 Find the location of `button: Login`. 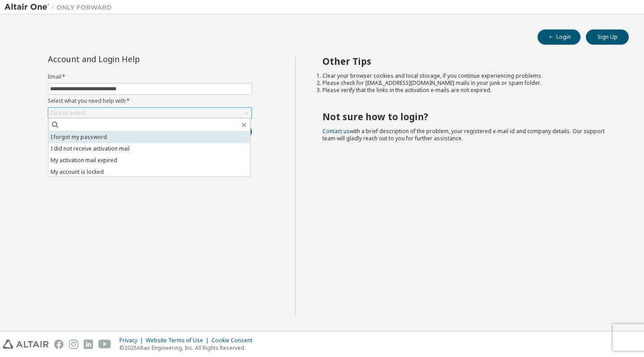

button: Login is located at coordinates (559, 37).